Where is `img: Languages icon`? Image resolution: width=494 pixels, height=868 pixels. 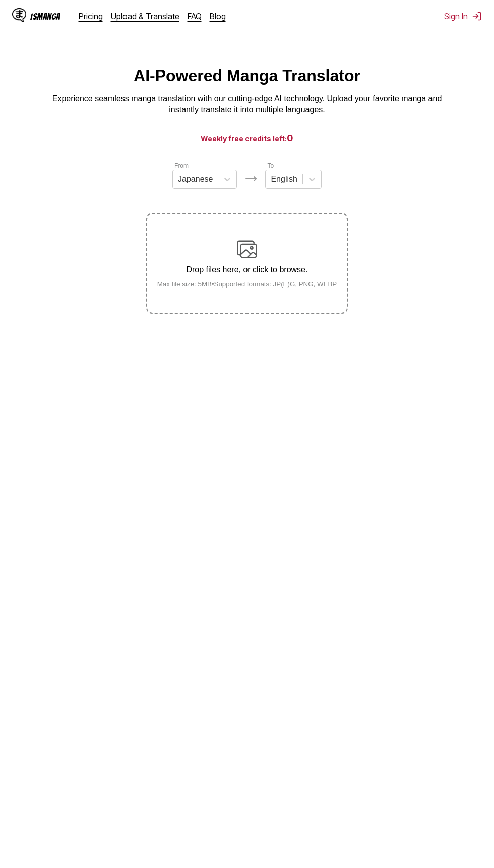 img: Languages icon is located at coordinates (251, 179).